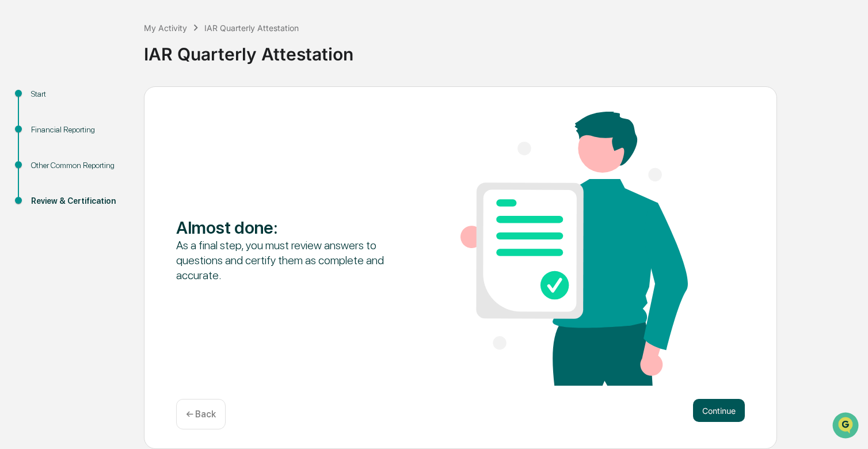  I want to click on div: Almost done :, so click(289, 227).